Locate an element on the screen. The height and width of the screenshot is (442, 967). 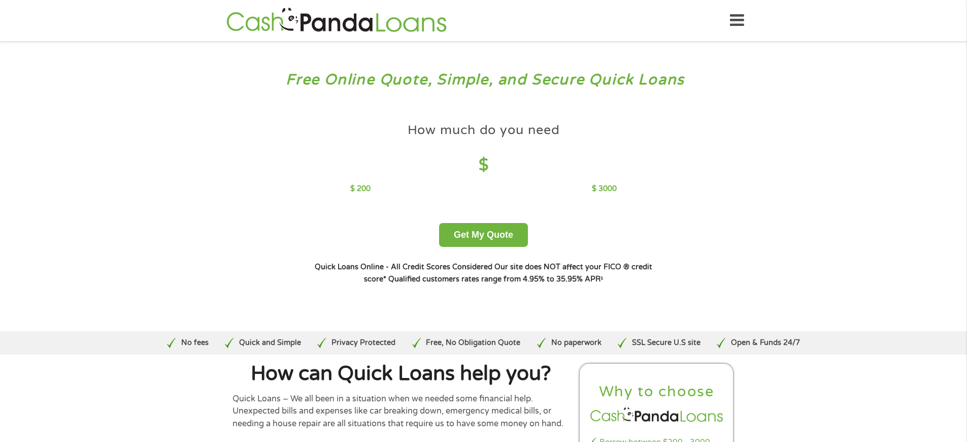
p: No fees is located at coordinates (195, 343).